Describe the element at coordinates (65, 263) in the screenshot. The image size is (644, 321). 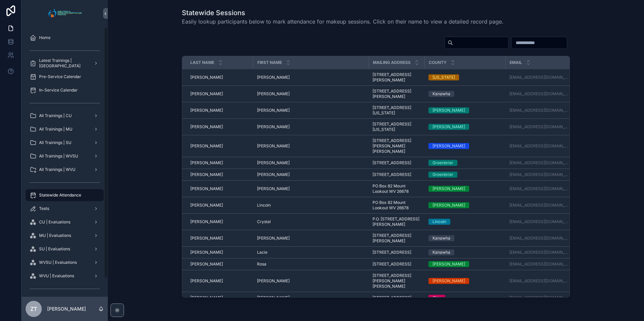
I see `a: WVSU | Evaluations` at that location.